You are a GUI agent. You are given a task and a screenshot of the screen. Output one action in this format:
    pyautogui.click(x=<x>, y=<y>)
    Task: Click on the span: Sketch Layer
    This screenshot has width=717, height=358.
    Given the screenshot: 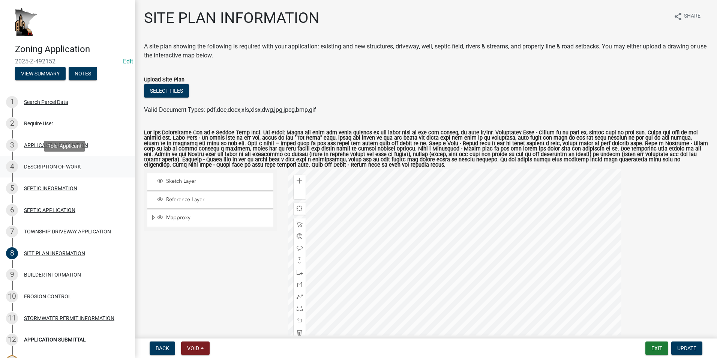 What is the action you would take?
    pyautogui.click(x=218, y=181)
    